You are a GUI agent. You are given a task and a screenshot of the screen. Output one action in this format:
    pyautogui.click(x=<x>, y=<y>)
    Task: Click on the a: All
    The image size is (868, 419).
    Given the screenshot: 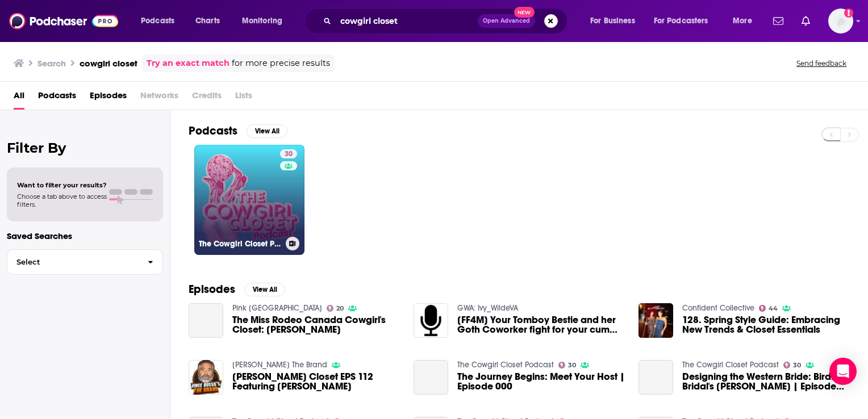 What is the action you would take?
    pyautogui.click(x=19, y=97)
    